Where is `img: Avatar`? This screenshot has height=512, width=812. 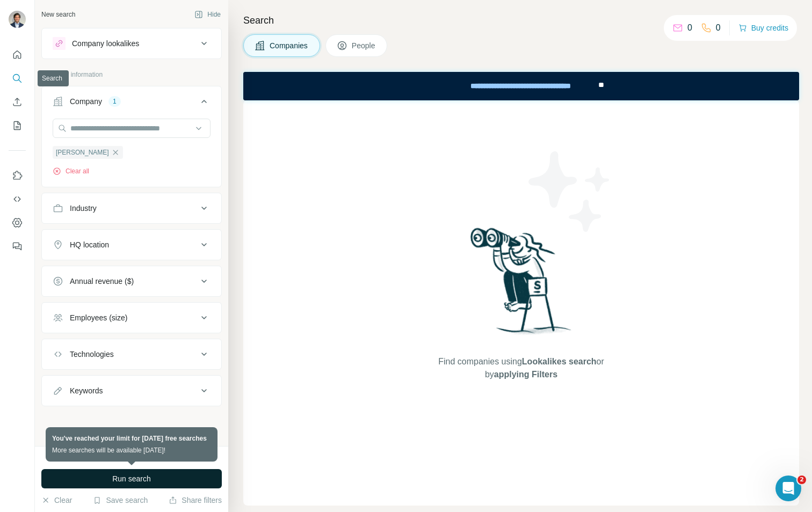
img: Avatar is located at coordinates (17, 19).